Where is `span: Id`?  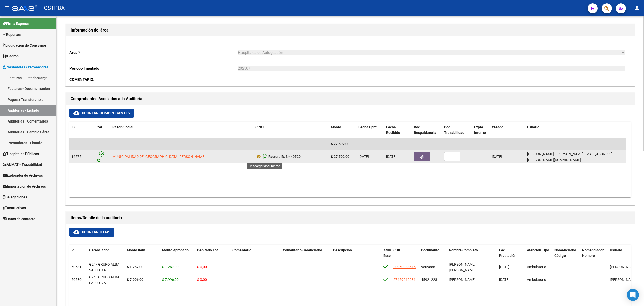
span: Id is located at coordinates (73, 250).